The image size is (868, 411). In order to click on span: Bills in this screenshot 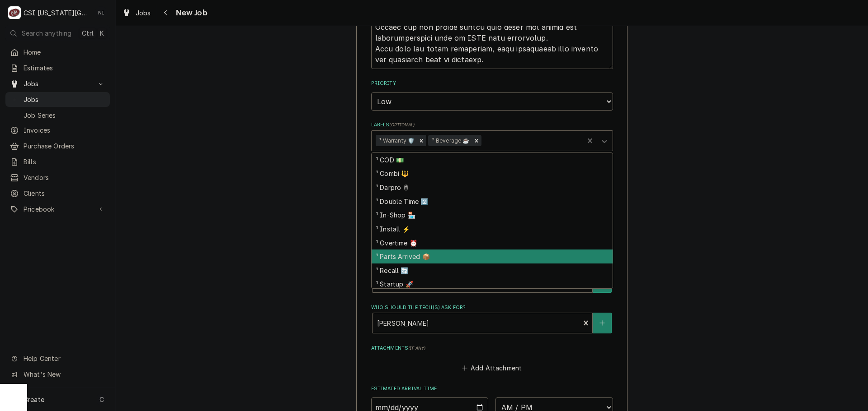, I will do `click(64, 162)`.